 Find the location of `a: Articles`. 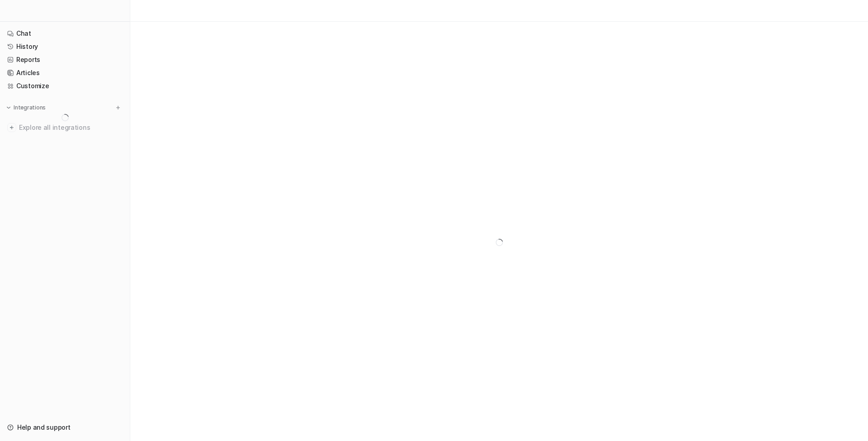

a: Articles is located at coordinates (65, 73).